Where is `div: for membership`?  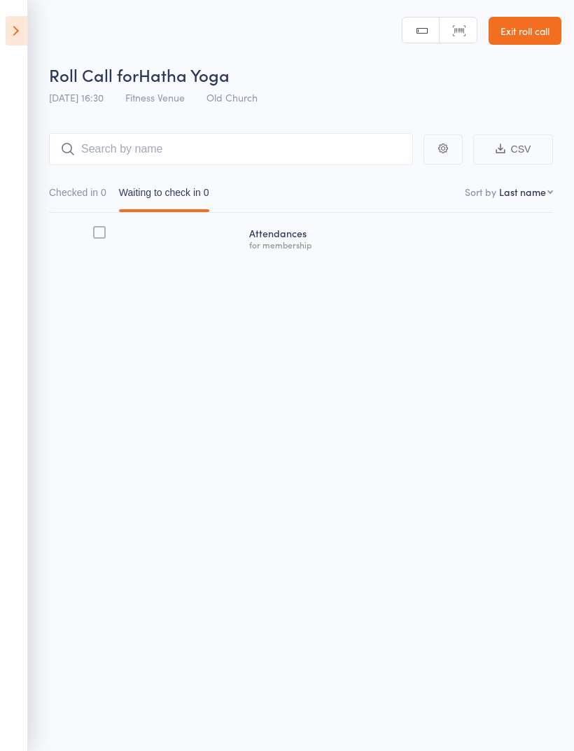
div: for membership is located at coordinates (398, 244).